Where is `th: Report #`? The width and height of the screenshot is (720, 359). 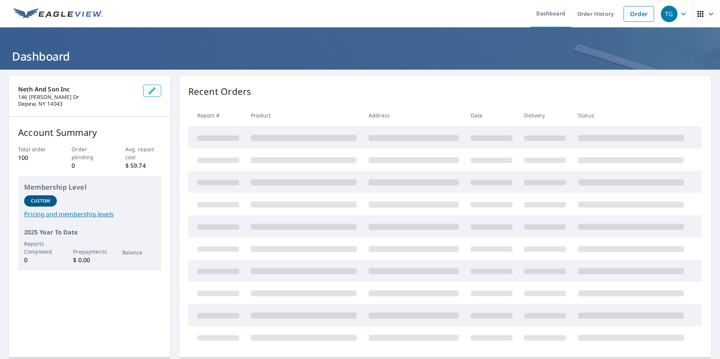 th: Report # is located at coordinates (217, 115).